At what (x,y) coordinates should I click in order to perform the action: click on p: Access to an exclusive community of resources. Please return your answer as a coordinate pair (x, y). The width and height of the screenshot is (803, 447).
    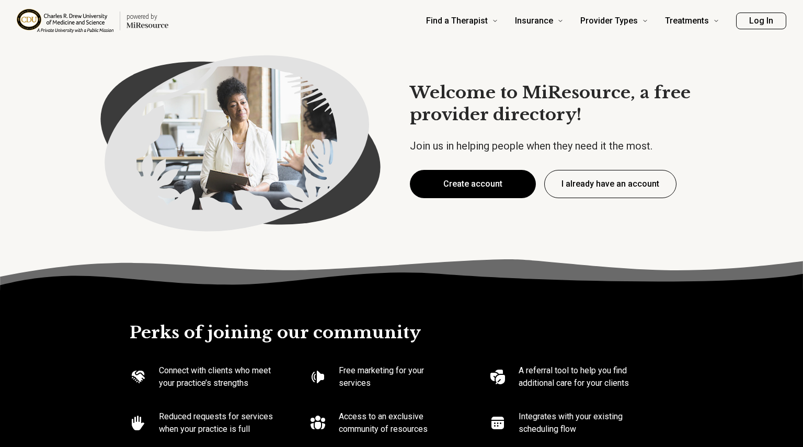
    Looking at the image, I should click on (397, 423).